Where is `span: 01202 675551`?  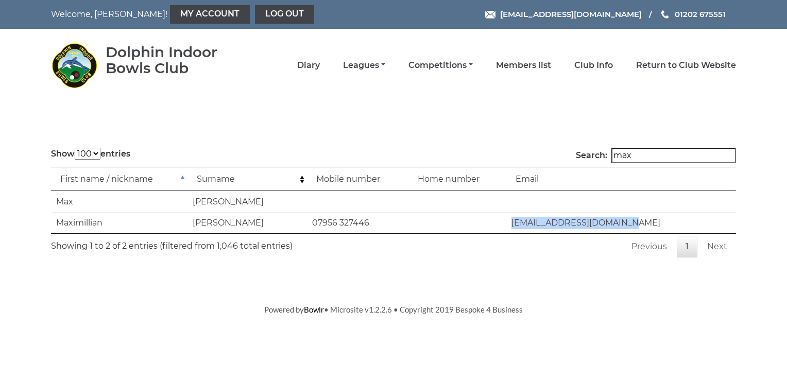
span: 01202 675551 is located at coordinates (700, 14).